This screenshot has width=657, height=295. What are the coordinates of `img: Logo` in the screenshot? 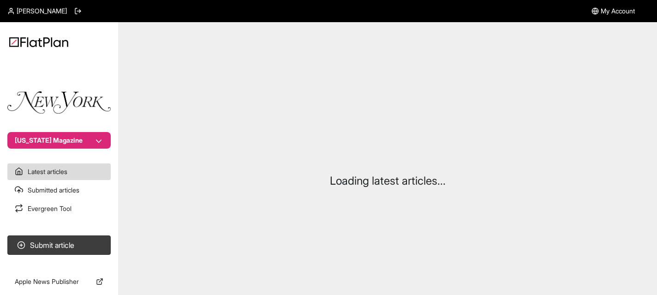 It's located at (39, 42).